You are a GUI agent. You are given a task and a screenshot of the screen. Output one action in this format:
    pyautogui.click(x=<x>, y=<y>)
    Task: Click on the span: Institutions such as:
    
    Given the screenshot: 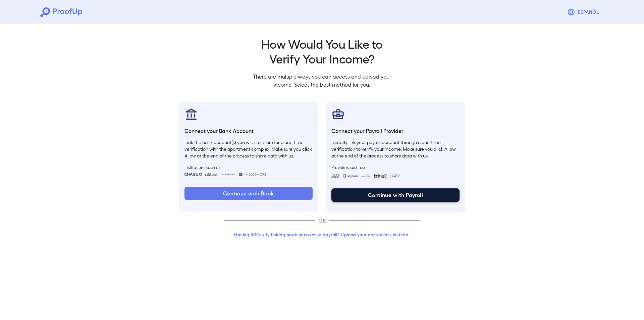 What is the action you would take?
    pyautogui.click(x=248, y=167)
    